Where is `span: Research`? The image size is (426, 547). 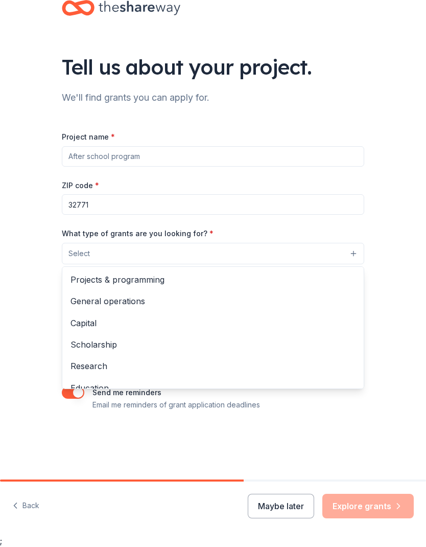 span: Research is located at coordinates (213, 366).